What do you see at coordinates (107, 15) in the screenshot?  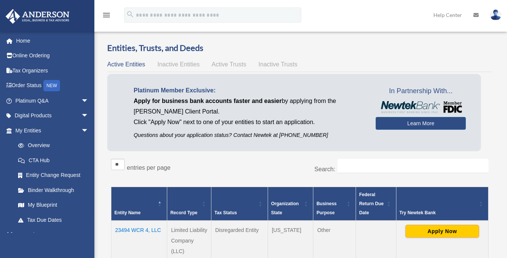 I see `i: menu` at bounding box center [107, 15].